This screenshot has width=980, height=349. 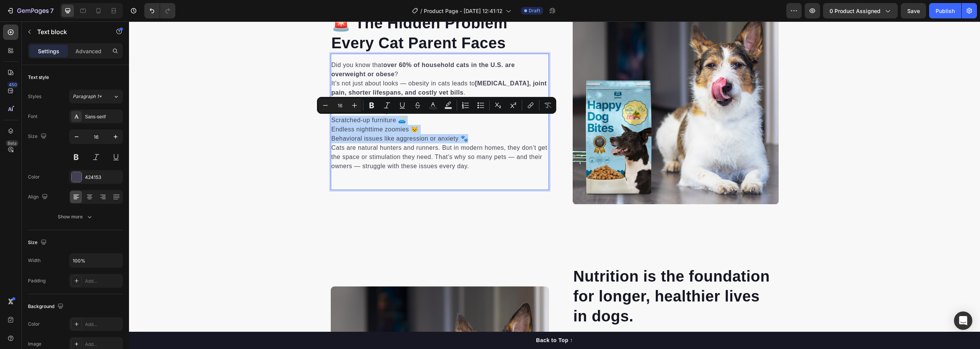 What do you see at coordinates (311, 108) in the screenshot?
I see `p: Endless nighttime zoomies 😾` at bounding box center [311, 108].